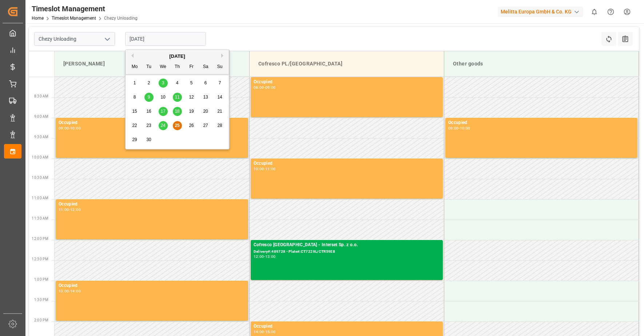 The height and width of the screenshot is (336, 644). What do you see at coordinates (259, 332) in the screenshot?
I see `div: 14:00` at bounding box center [259, 332].